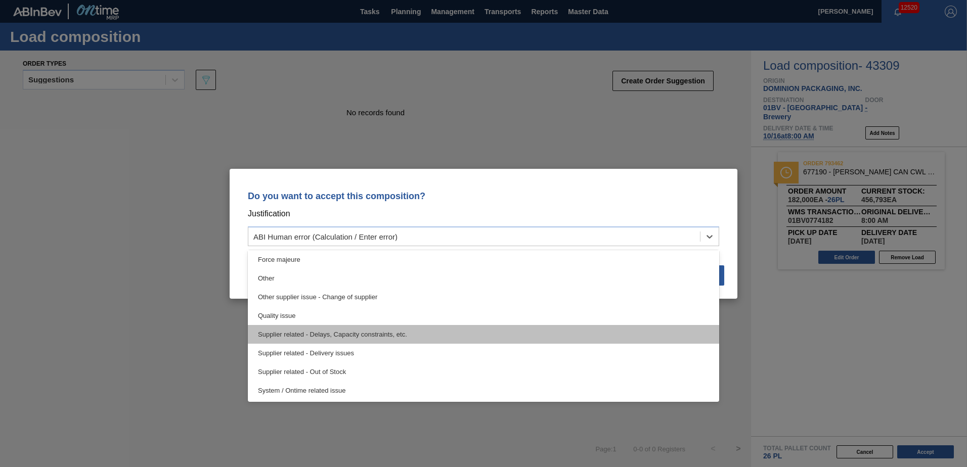 The width and height of the screenshot is (967, 467). Describe the element at coordinates (484, 278) in the screenshot. I see `div: Other` at that location.